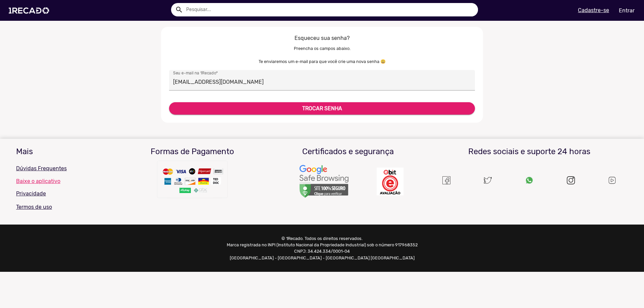 Image resolution: width=644 pixels, height=308 pixels. Describe the element at coordinates (322, 108) in the screenshot. I see `b: TROCAR SENHA` at that location.